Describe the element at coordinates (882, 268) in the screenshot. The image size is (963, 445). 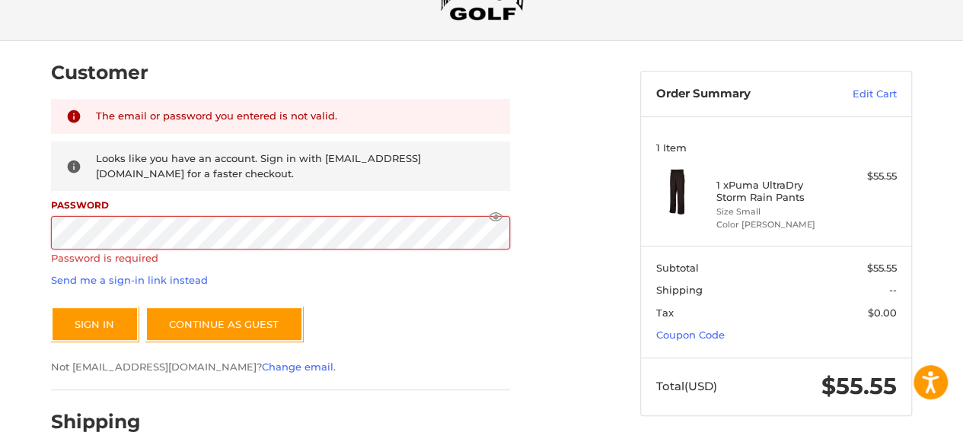
I see `span: $55.55` at that location.